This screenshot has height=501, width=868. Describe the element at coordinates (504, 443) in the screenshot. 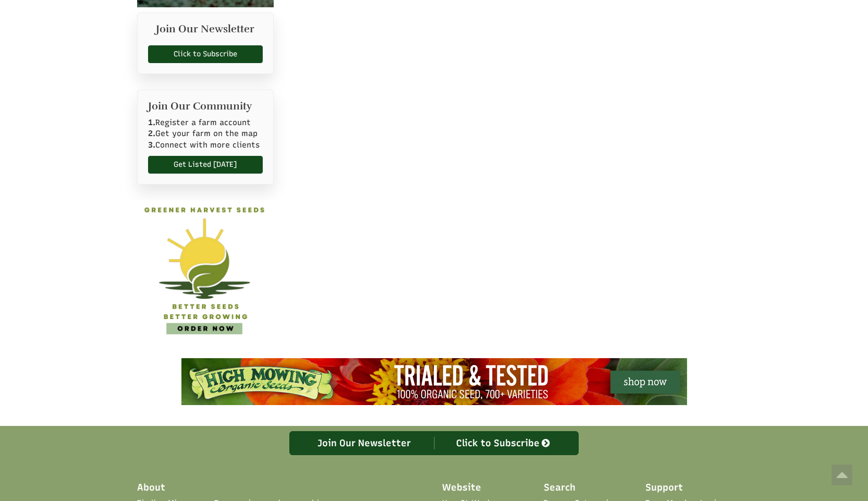

I see `div: Click to Subscribe` at that location.